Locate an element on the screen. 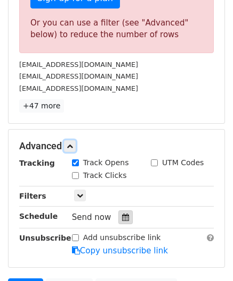  div: Chat Widget is located at coordinates (206, 256).